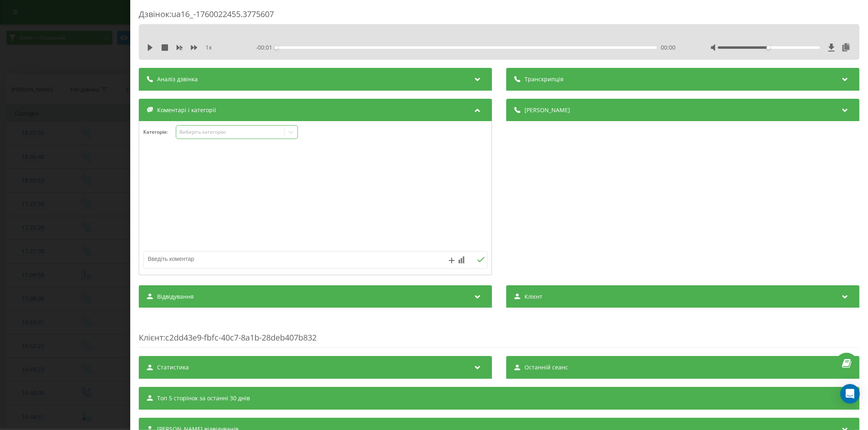 The image size is (868, 430). I want to click on span: Коментарі і категорії, so click(187, 110).